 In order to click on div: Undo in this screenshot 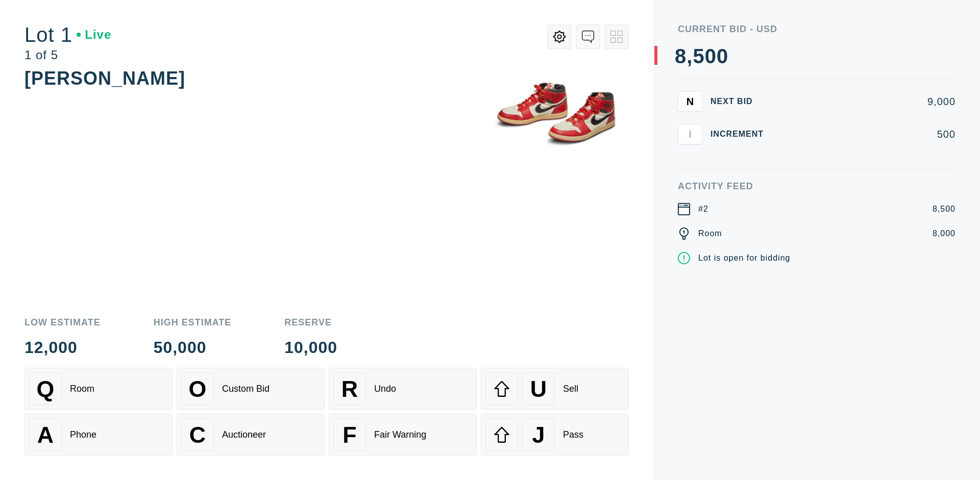, I will do `click(385, 389)`.